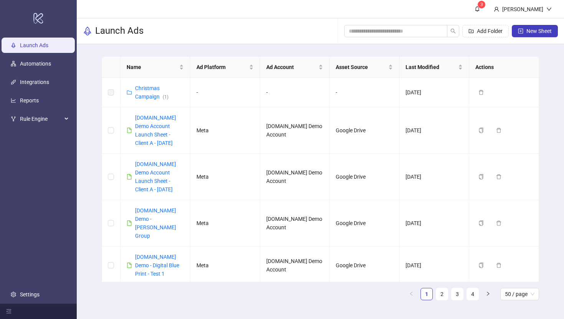 The width and height of the screenshot is (564, 319). I want to click on li: 1, so click(426, 294).